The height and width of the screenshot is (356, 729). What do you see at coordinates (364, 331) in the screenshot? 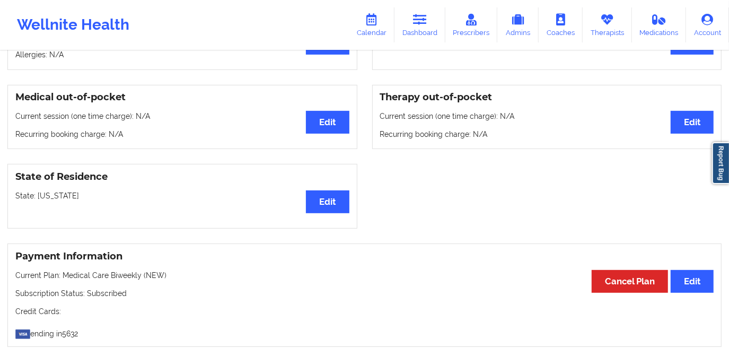
I see `p: ending in 5632` at bounding box center [364, 331].